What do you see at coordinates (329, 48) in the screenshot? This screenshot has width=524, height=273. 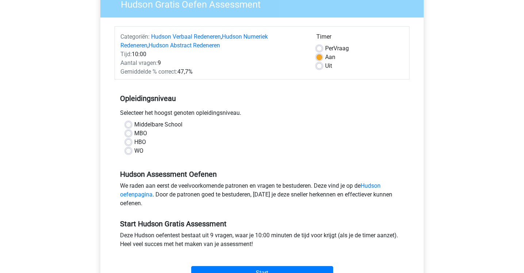 I see `span: Per` at bounding box center [329, 48].